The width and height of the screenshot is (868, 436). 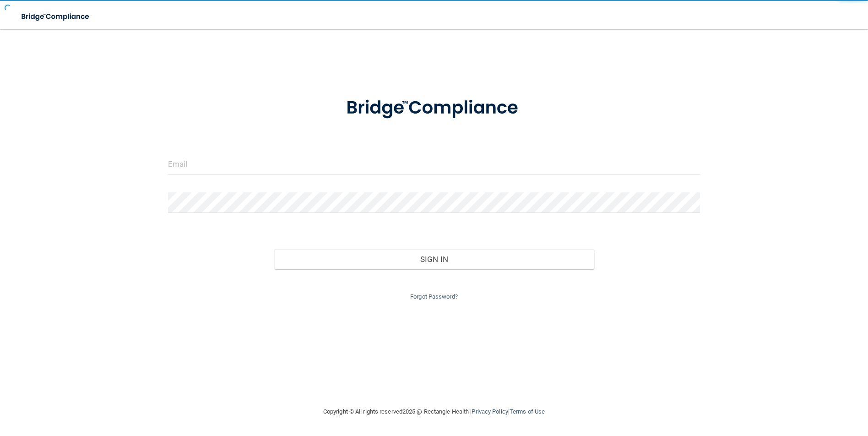 I want to click on a: Terms of Use, so click(x=527, y=411).